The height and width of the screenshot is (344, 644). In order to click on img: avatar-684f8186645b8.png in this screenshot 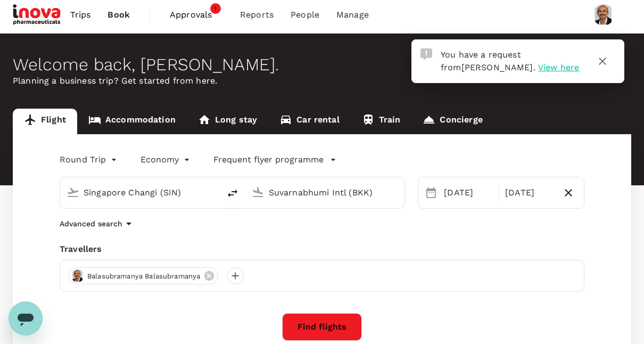, I will do `click(78, 276)`.